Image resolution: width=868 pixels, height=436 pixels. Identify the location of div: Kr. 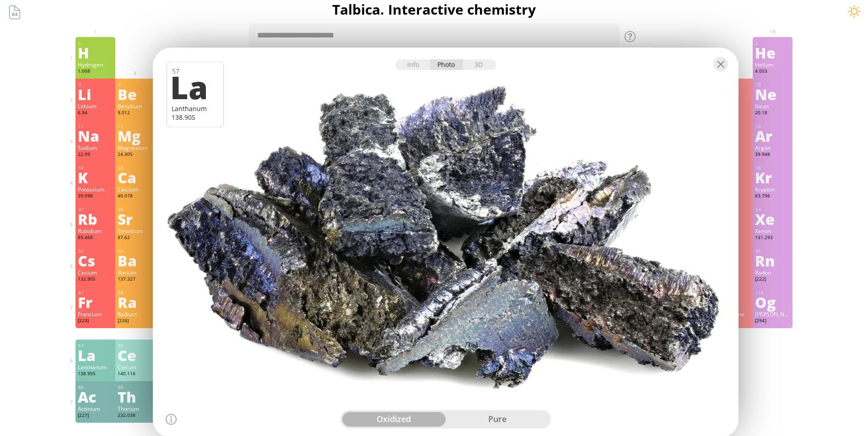
(772, 178).